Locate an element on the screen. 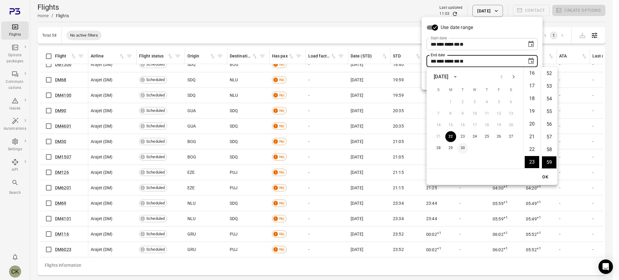 This screenshot has width=619, height=280. ul: Select hours is located at coordinates (532, 118).